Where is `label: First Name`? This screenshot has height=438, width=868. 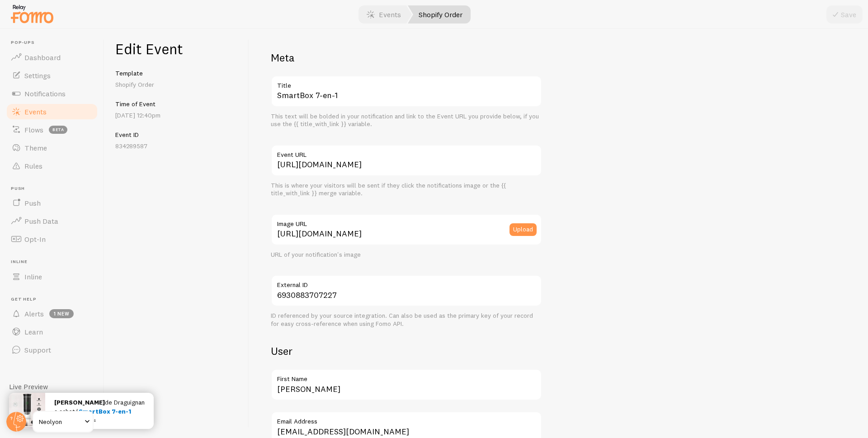 label: First Name is located at coordinates (406, 376).